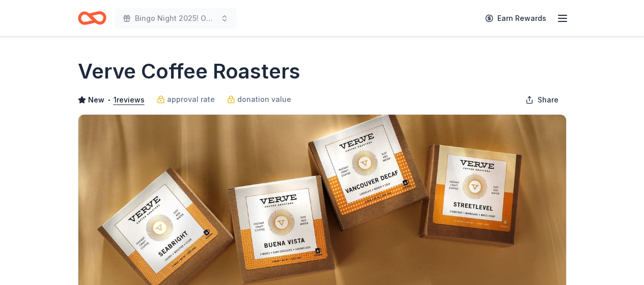 This screenshot has height=285, width=644. I want to click on span: approval rate, so click(191, 99).